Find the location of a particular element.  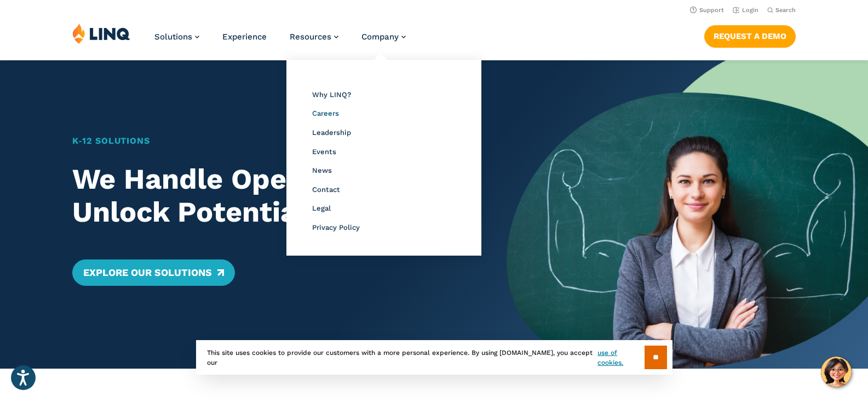

a: Request a Demo is located at coordinates (750, 36).